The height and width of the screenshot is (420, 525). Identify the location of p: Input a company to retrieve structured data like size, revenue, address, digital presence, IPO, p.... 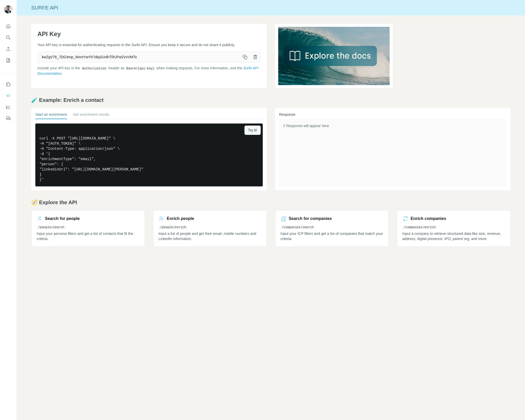
(453, 236).